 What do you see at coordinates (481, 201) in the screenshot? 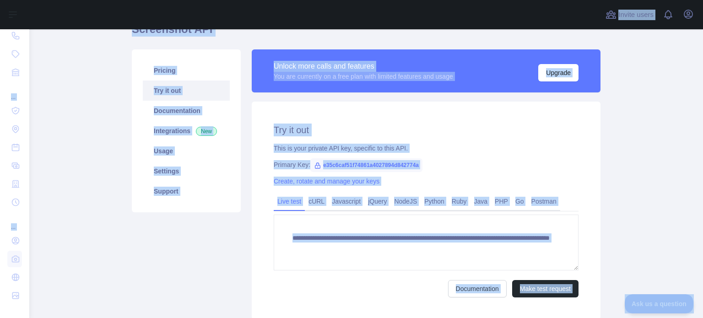
I see `a: Java` at bounding box center [481, 201].